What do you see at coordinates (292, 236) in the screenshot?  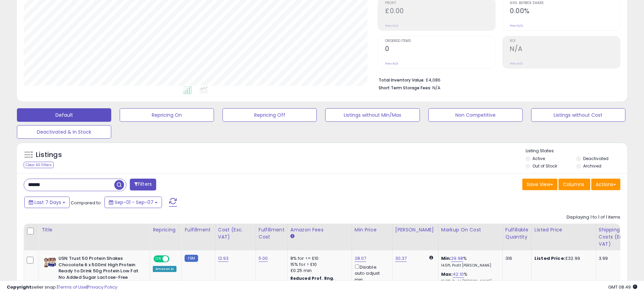 I see `small: Amazon Fees.` at bounding box center [292, 236].